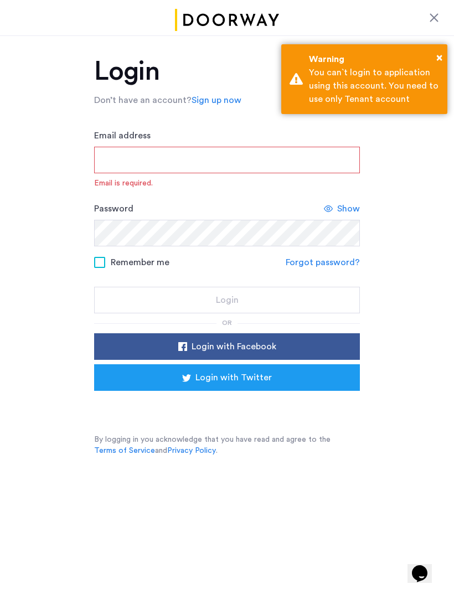 The width and height of the screenshot is (454, 594). What do you see at coordinates (348, 209) in the screenshot?
I see `span: Show` at bounding box center [348, 209].